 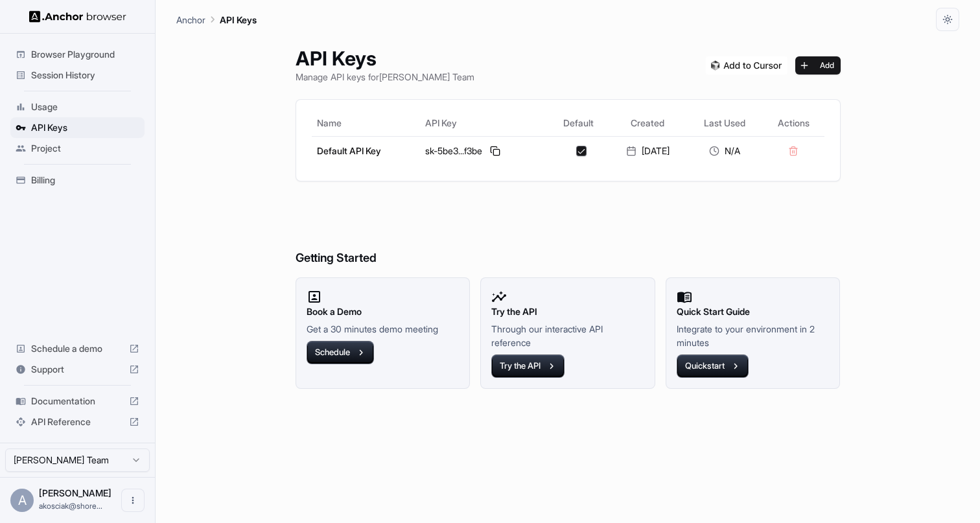 What do you see at coordinates (75, 493) in the screenshot?
I see `span: Adrian Kosciak` at bounding box center [75, 493].